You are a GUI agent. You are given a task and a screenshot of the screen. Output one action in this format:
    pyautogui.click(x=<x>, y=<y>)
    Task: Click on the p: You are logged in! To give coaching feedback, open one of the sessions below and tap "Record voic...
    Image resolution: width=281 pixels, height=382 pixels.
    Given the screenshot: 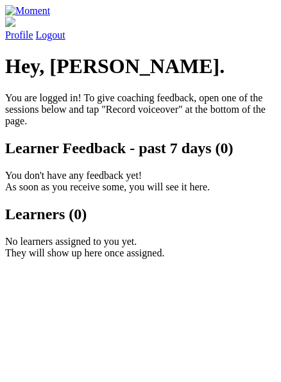 What is the action you would take?
    pyautogui.click(x=140, y=110)
    